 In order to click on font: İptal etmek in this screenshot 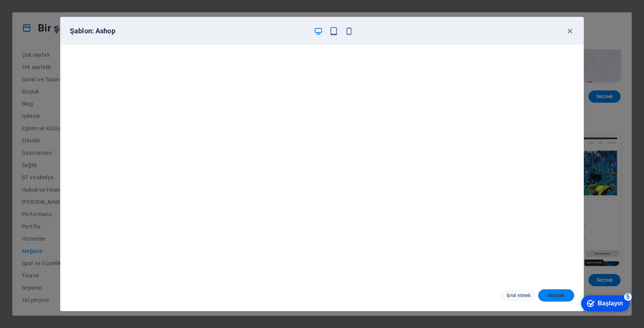, I will do `click(519, 296)`.